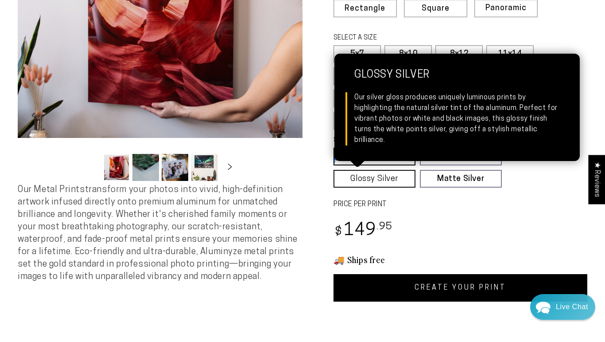 The image size is (605, 342). Describe the element at coordinates (94, 267) in the screenshot. I see `a: Leave A Message` at that location.